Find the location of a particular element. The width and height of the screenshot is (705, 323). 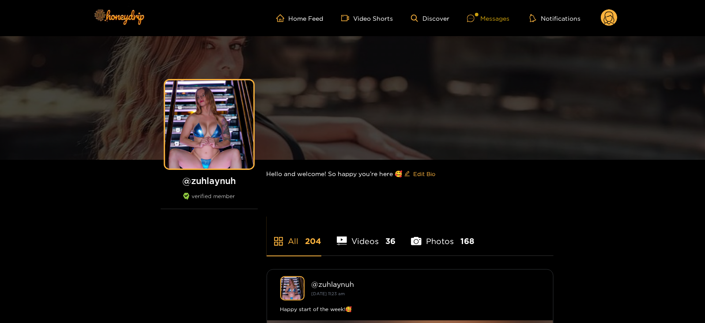

div: Hello and welcome! So happy you’re here 🥰 is located at coordinates (410, 174).